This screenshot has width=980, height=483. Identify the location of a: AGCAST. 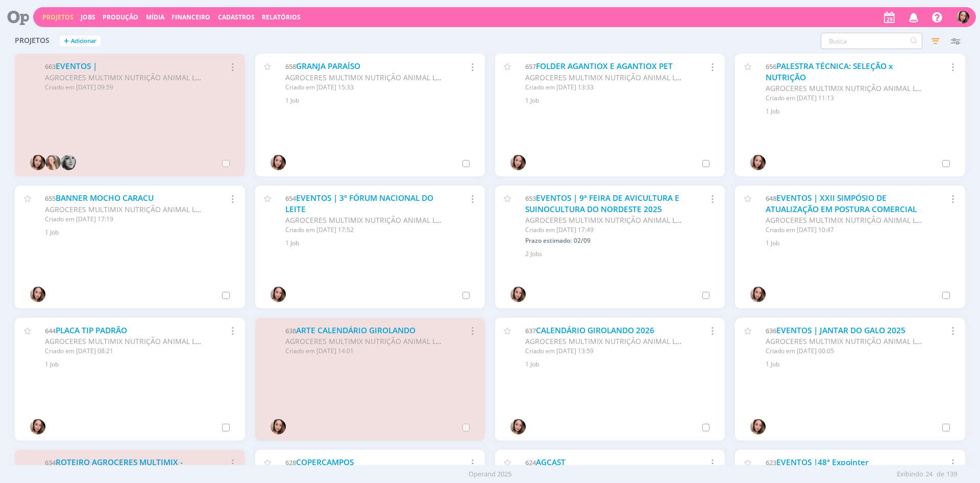
(551, 462).